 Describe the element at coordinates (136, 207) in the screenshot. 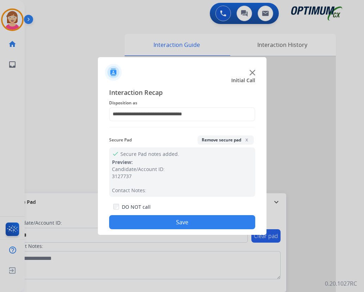

I see `label: DO NOT call` at that location.